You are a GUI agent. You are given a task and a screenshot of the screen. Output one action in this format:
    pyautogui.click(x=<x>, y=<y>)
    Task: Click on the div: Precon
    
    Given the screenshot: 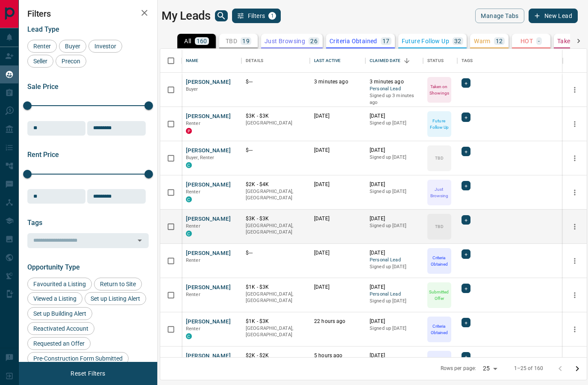 What is the action you would take?
    pyautogui.click(x=71, y=61)
    